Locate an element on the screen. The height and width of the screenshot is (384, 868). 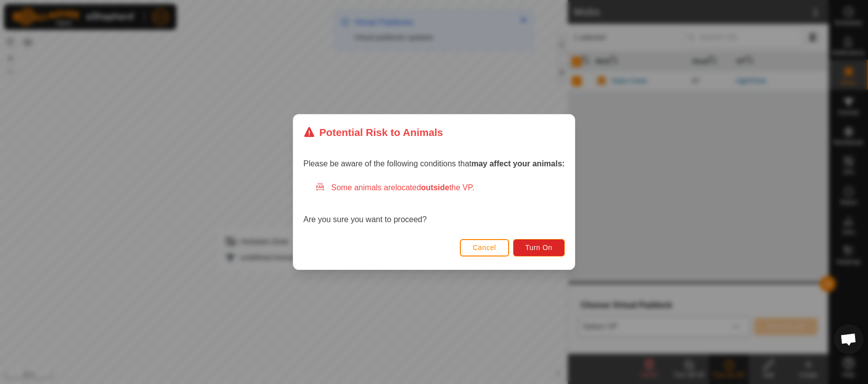
button: Cancel is located at coordinates (484, 247).